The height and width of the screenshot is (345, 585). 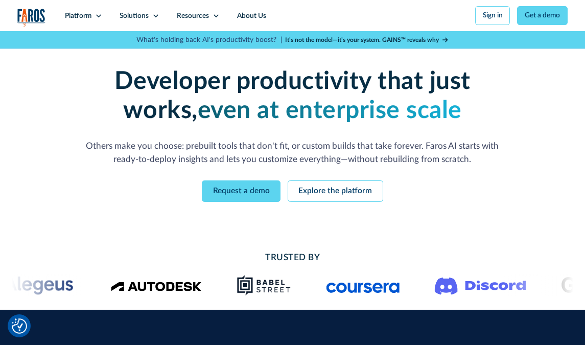 I want to click on a: It’s not the model—it’s your system. GAINS™ reveals why, so click(x=367, y=40).